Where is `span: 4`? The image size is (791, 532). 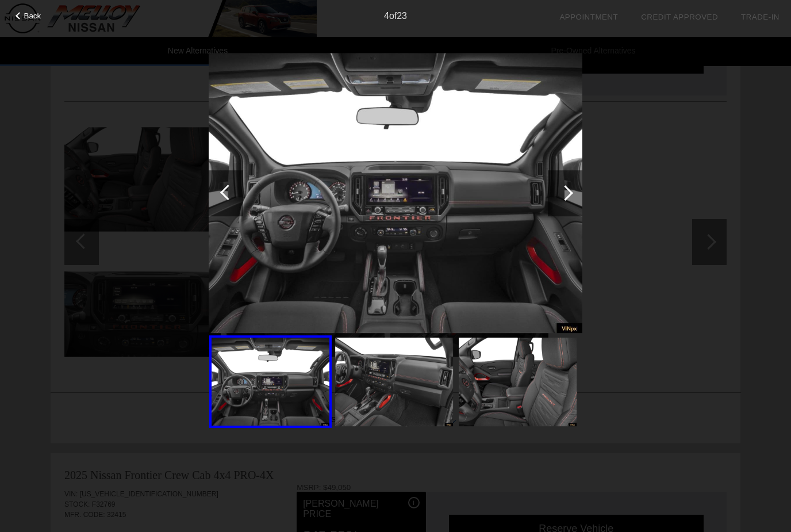
span: 4 is located at coordinates (387, 16).